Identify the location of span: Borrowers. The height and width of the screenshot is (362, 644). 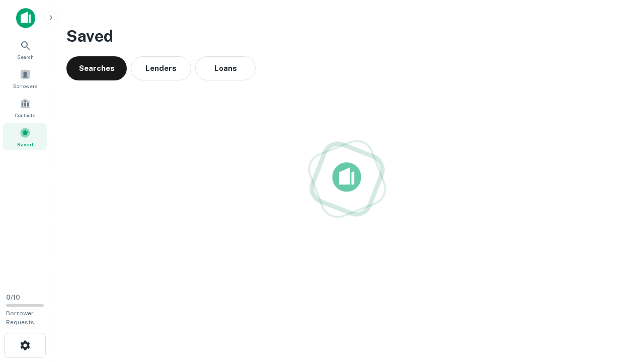
(25, 86).